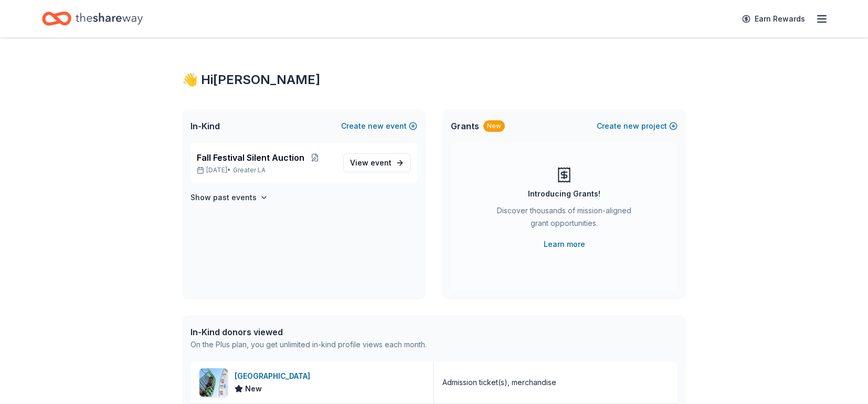  What do you see at coordinates (499, 382) in the screenshot?
I see `div: Admission ticket(s), merchandise` at bounding box center [499, 382].